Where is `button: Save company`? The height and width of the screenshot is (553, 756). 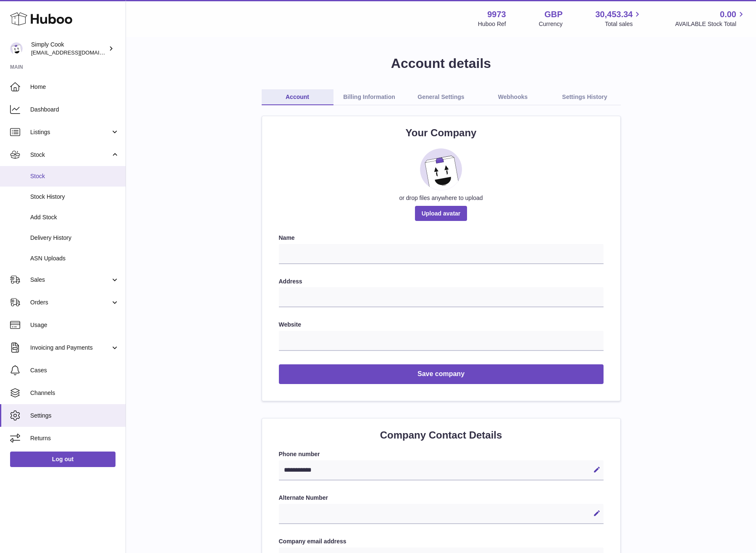 button: Save company is located at coordinates (441, 374).